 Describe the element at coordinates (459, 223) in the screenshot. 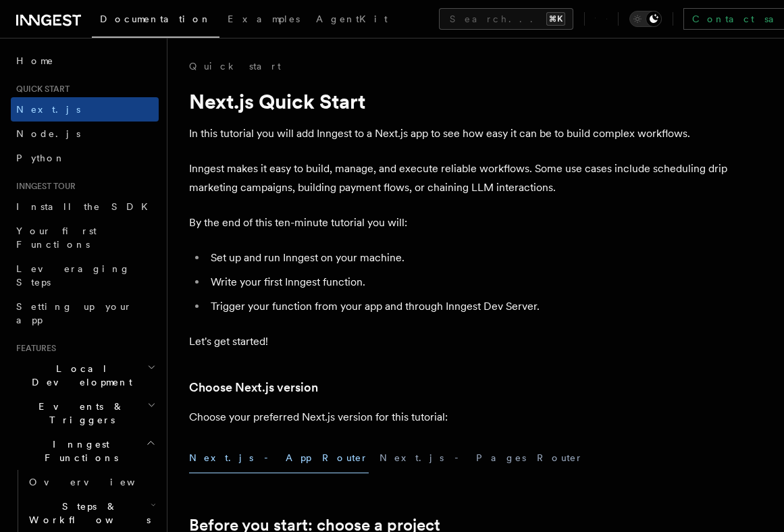

I see `p: By the end of this ten-minute tutorial you will:` at that location.